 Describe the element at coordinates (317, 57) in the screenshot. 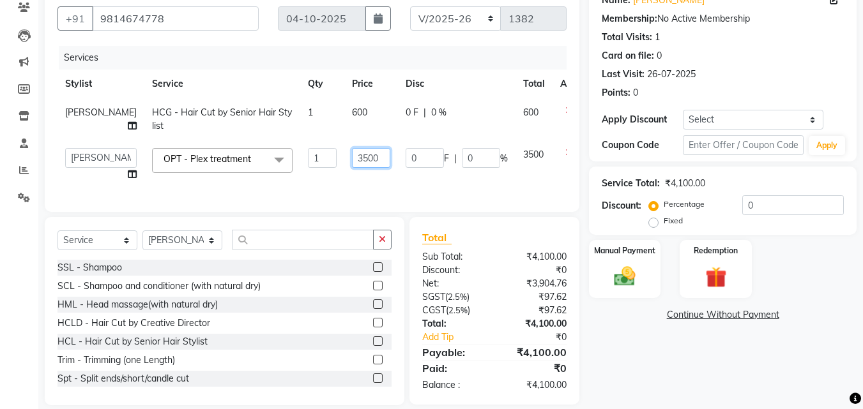

I see `div: Services` at that location.